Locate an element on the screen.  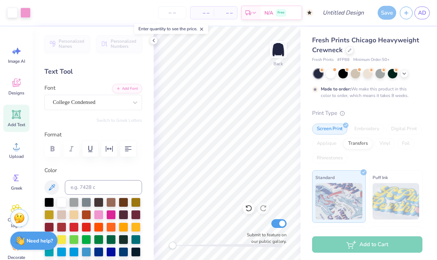
label: Color is located at coordinates (93, 170).